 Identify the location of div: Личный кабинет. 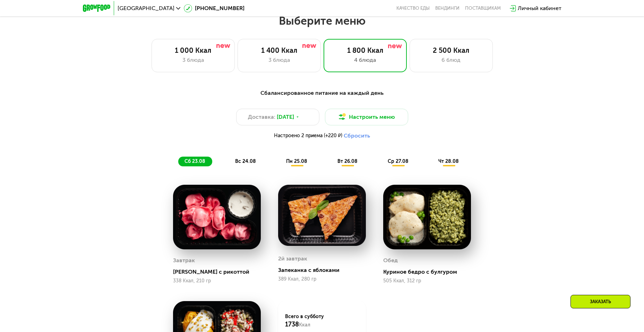
(540, 9).